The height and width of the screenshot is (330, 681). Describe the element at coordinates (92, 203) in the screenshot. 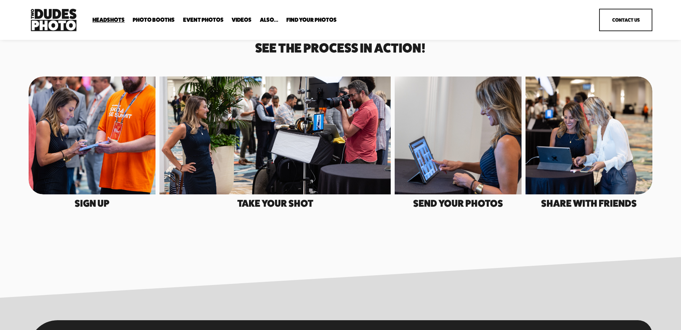

I see `h4: Sign Up` at that location.